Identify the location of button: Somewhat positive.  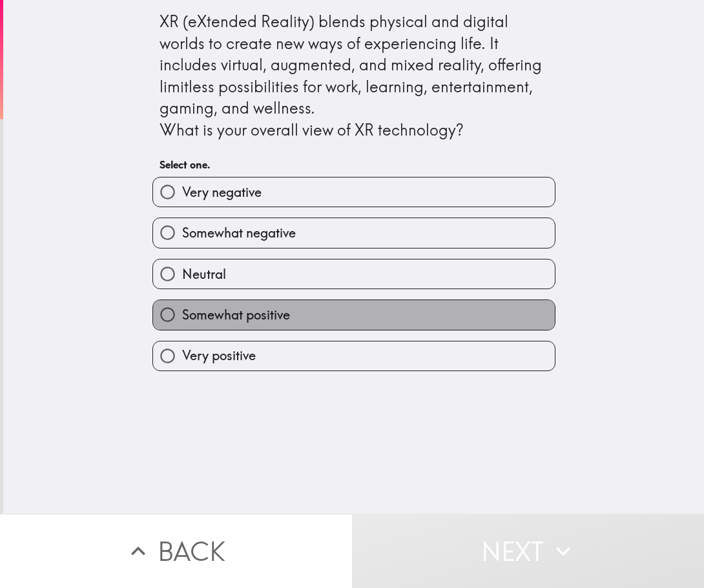
(354, 314).